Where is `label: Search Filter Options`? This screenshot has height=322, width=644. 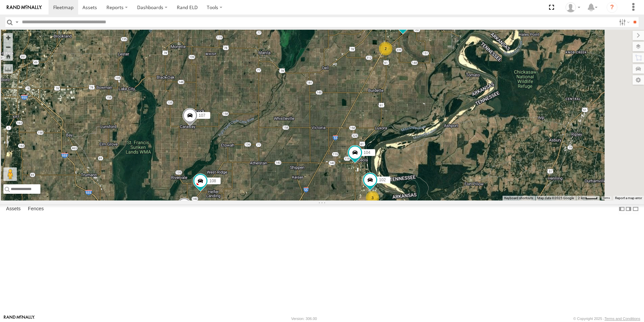
label: Search Filter Options is located at coordinates (624, 22).